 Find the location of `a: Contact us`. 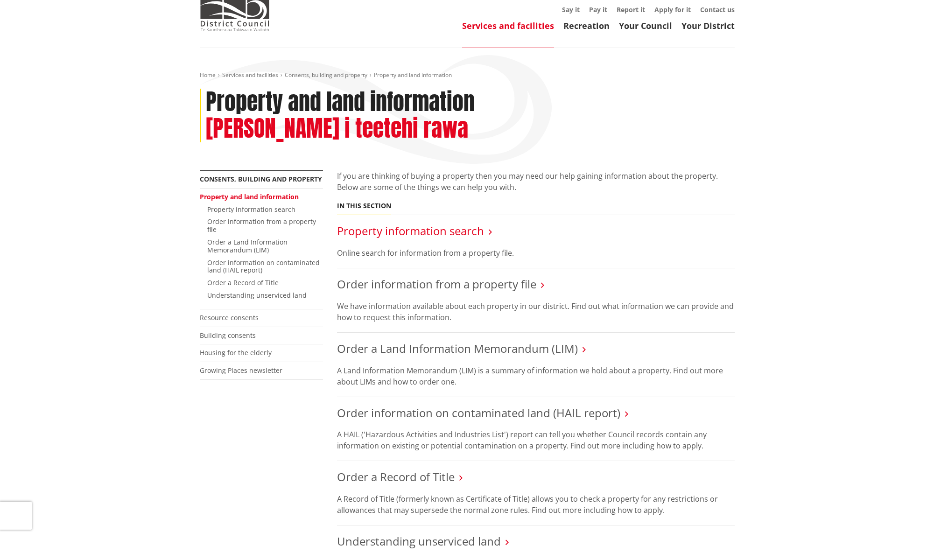

a: Contact us is located at coordinates (718, 9).